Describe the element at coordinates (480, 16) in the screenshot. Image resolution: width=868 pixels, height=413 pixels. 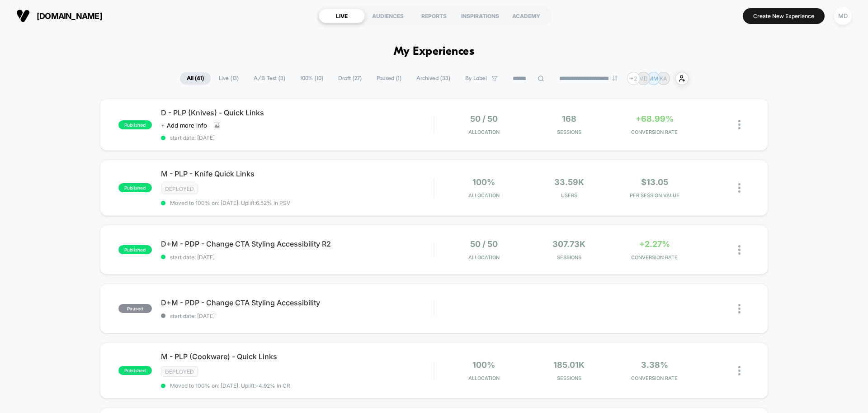
I see `div: INSPIRATIONS` at that location.